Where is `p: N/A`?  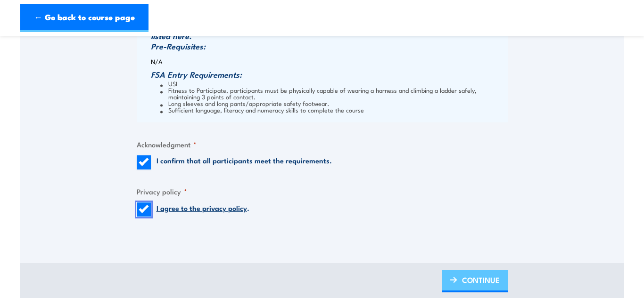 p: N/A is located at coordinates (328, 61).